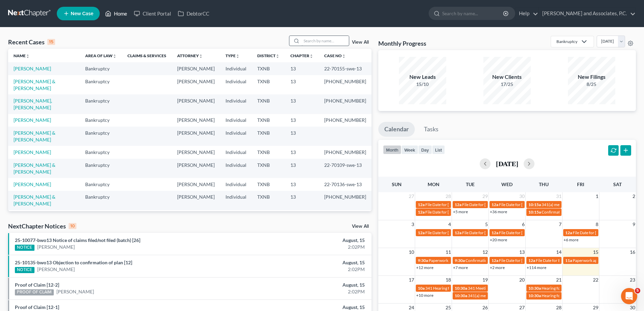 The image size is (644, 311). I want to click on span: Fri, so click(580, 184).